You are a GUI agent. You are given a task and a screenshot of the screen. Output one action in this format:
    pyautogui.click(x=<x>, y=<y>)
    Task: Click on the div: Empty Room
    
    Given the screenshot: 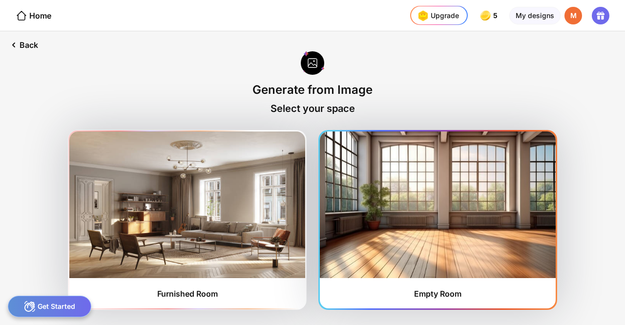 What is the action you would take?
    pyautogui.click(x=438, y=293)
    